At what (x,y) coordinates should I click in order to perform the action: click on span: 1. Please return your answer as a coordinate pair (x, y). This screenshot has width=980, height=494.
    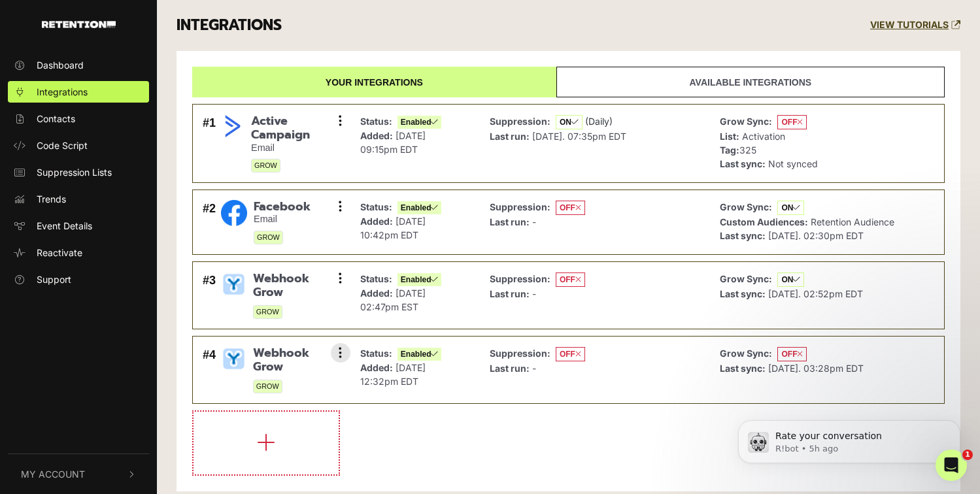
    Looking at the image, I should click on (968, 455).